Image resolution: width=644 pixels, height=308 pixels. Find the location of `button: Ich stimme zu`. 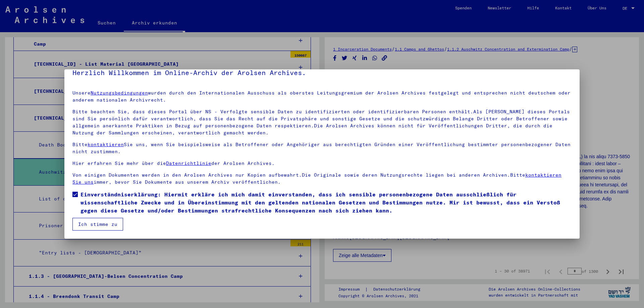

button: Ich stimme zu is located at coordinates (98, 224).